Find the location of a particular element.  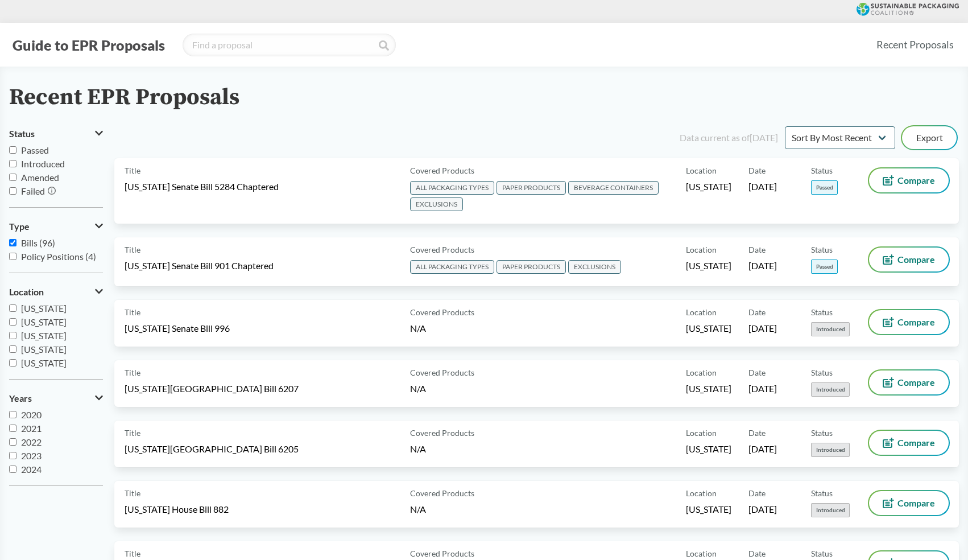

input: Passed is located at coordinates (13, 149).